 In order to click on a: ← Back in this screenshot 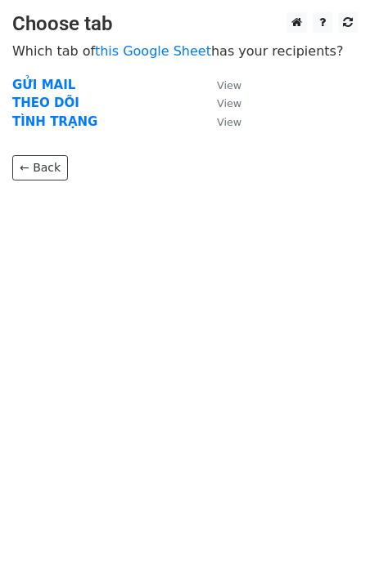, I will do `click(40, 168)`.